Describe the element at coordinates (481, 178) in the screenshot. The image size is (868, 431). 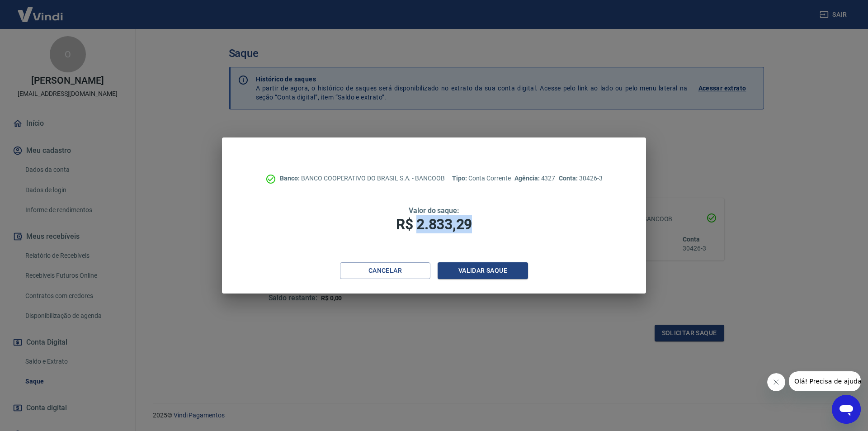
I see `p: Conta Corrente` at that location.